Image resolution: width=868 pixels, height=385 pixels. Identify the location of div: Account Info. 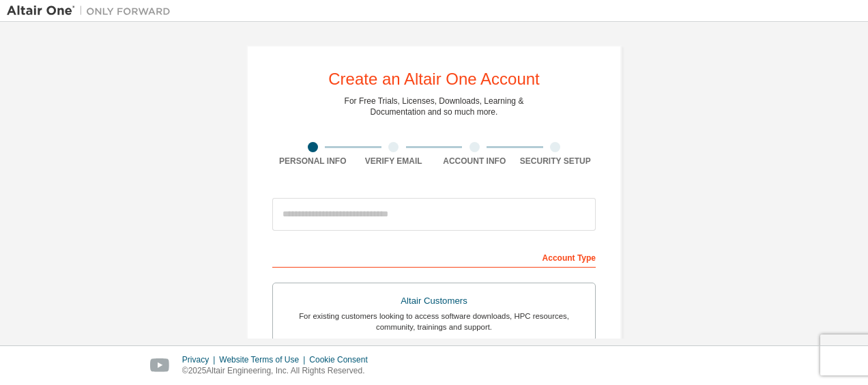
(474, 161).